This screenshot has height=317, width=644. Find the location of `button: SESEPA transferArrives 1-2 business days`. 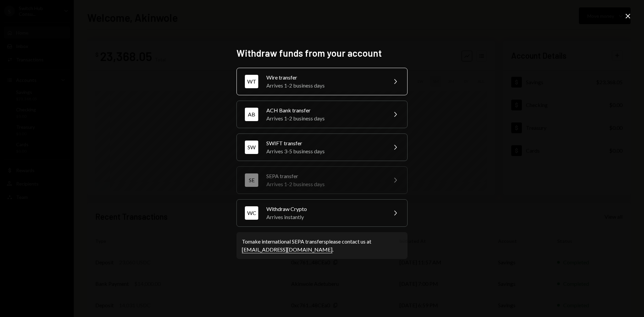

button: SESEPA transferArrives 1-2 business days is located at coordinates (322, 180).